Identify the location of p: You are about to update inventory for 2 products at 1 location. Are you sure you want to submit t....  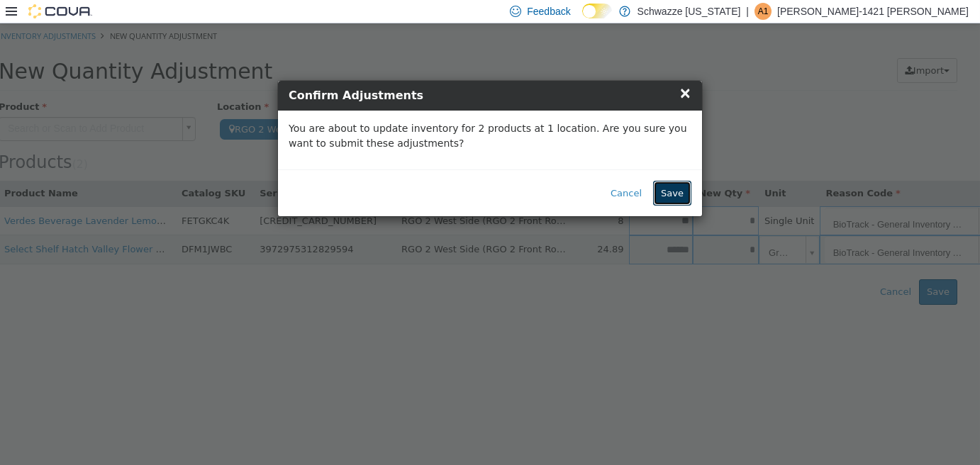
(490, 113).